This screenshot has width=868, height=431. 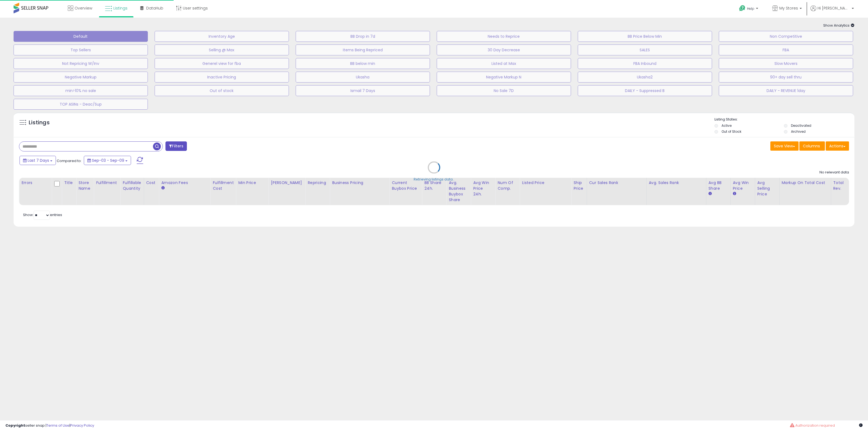 What do you see at coordinates (751, 8) in the screenshot?
I see `span: Help` at bounding box center [751, 8].